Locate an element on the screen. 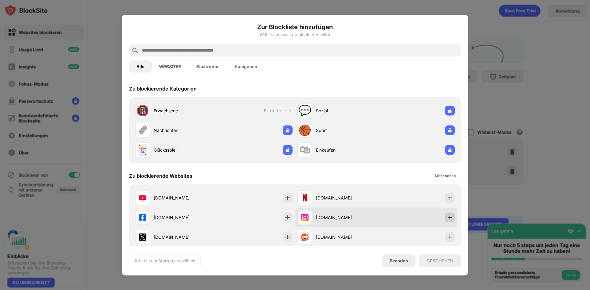  div: Artikel zum Starten auswählen is located at coordinates (165, 261).